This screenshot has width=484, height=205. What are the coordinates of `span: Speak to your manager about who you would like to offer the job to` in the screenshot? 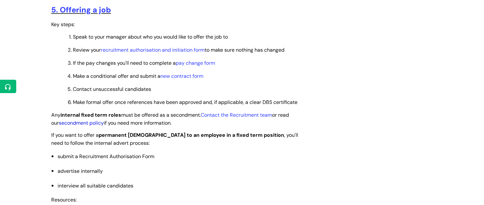 It's located at (150, 37).